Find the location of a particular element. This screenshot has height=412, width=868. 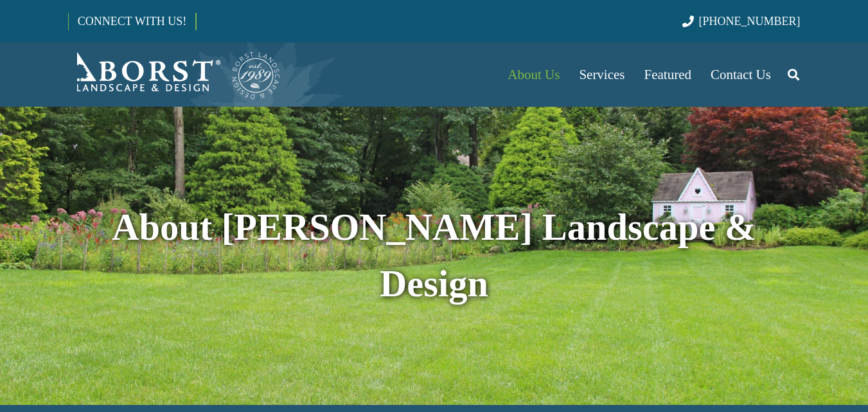

a: Contact Us is located at coordinates (741, 74).